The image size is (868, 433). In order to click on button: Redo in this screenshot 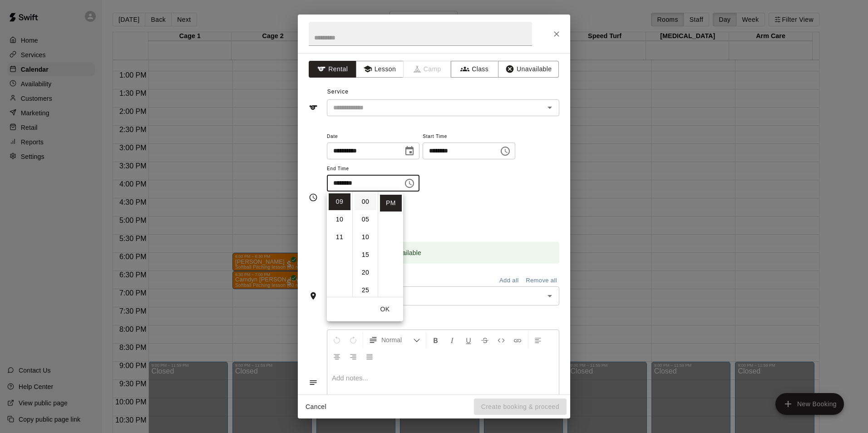, I will do `click(353, 340)`.